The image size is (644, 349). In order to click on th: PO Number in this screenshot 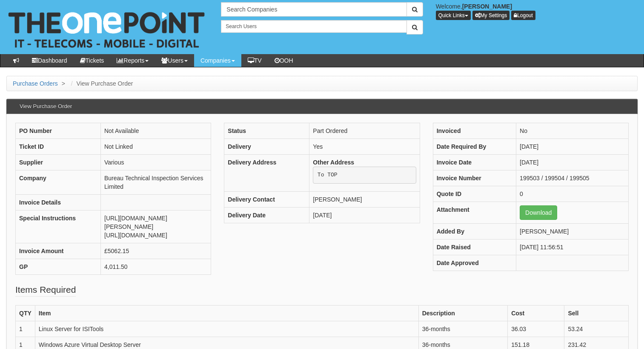, I will do `click(58, 131)`.